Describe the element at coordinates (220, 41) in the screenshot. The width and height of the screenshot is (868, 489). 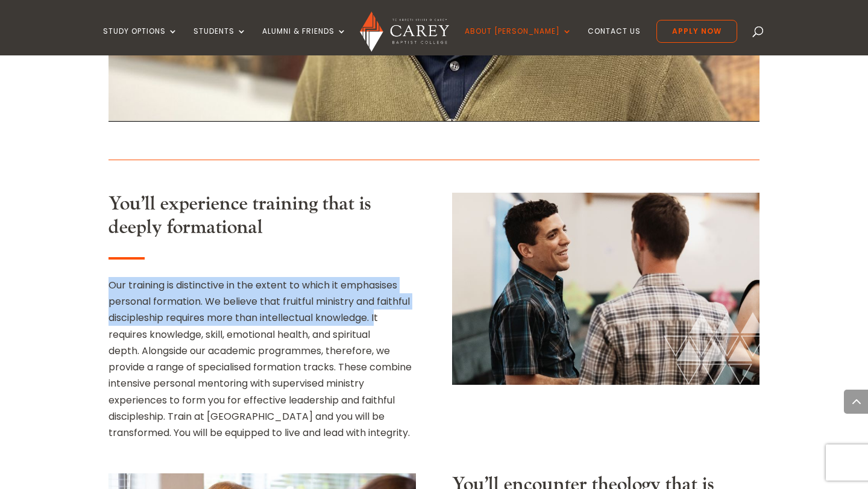
I see `a: Students` at that location.